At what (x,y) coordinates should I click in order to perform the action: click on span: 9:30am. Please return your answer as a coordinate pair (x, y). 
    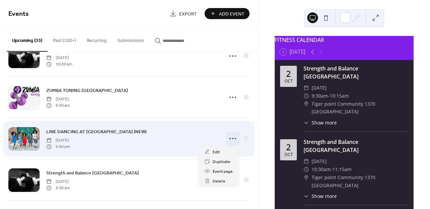
    Looking at the image, I should click on (319, 96).